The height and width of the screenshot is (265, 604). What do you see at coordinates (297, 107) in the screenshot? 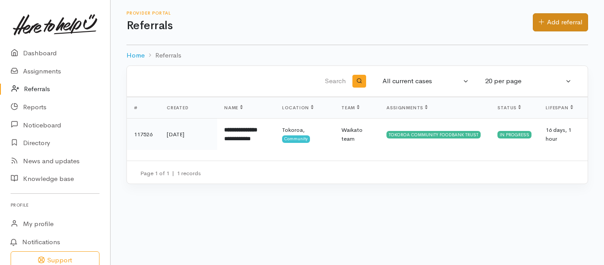
I see `span: Location` at bounding box center [297, 107].